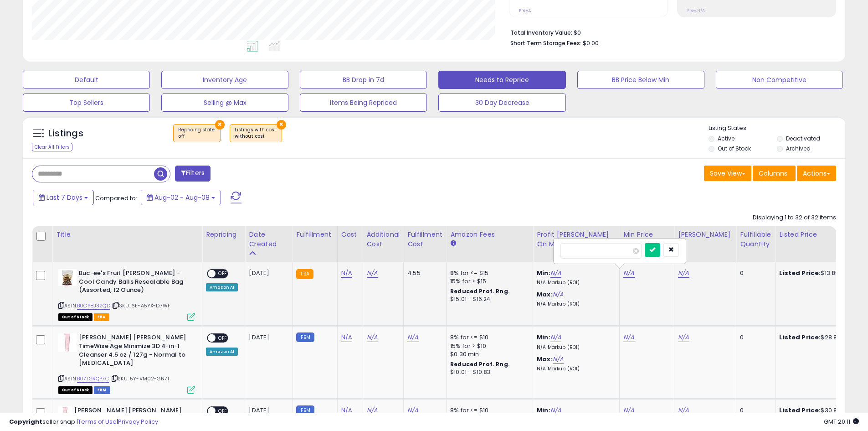 This screenshot has height=431, width=868. I want to click on a: Terms of Use, so click(97, 421).